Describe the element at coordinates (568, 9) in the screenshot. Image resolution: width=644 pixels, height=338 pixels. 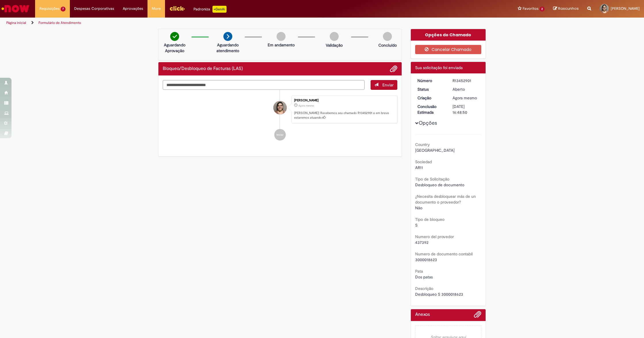
I see `span: Rascunhos` at that location.